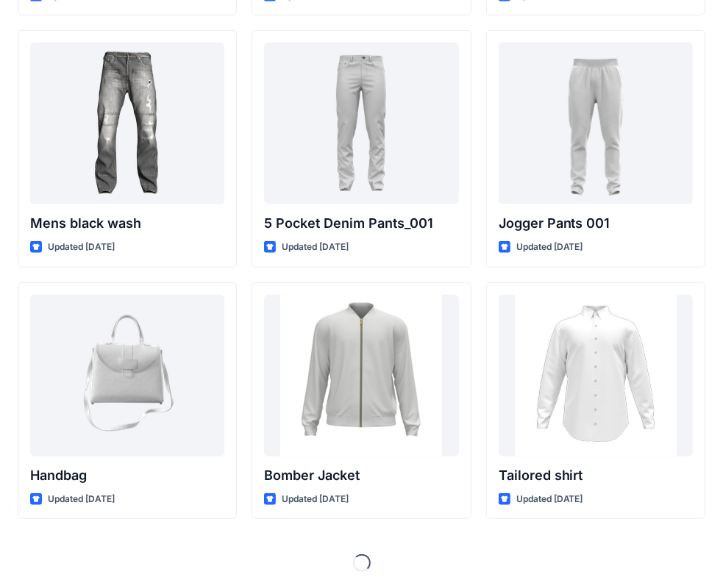  What do you see at coordinates (128, 123) in the screenshot?
I see `a: Mens black wash` at bounding box center [128, 123].